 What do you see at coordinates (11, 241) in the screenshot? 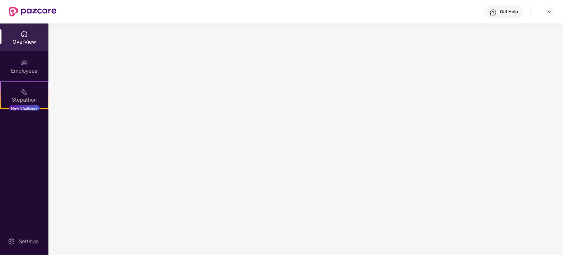
I see `img: svg+xml;base64,PHN2ZyBpZD0iU2V0dGluZy0yMHgyMCIgeG1sbnM9Imh0dHA6Ly93d3cudzMub3JnLzIwMDAvc3ZnIiB3aW...` at bounding box center [11, 241].